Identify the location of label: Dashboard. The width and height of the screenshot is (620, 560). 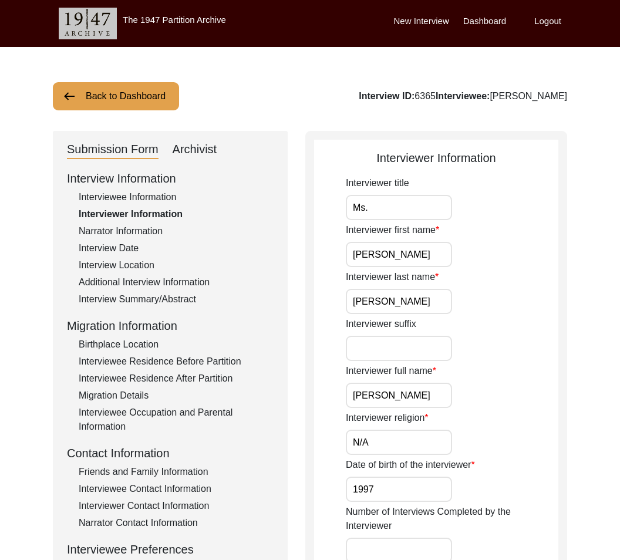
(484, 21).